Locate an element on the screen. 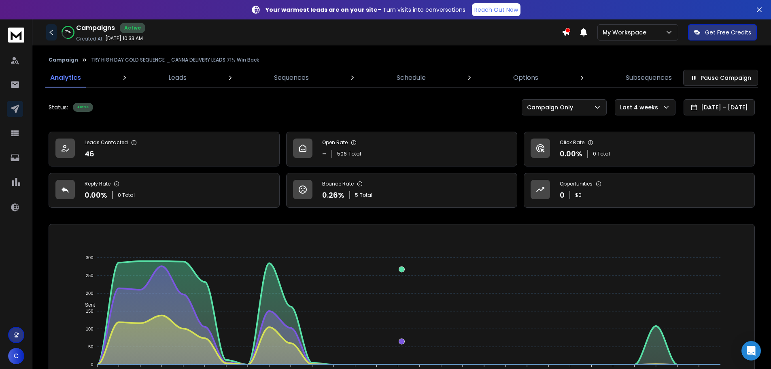  p: Leads is located at coordinates (177, 78).